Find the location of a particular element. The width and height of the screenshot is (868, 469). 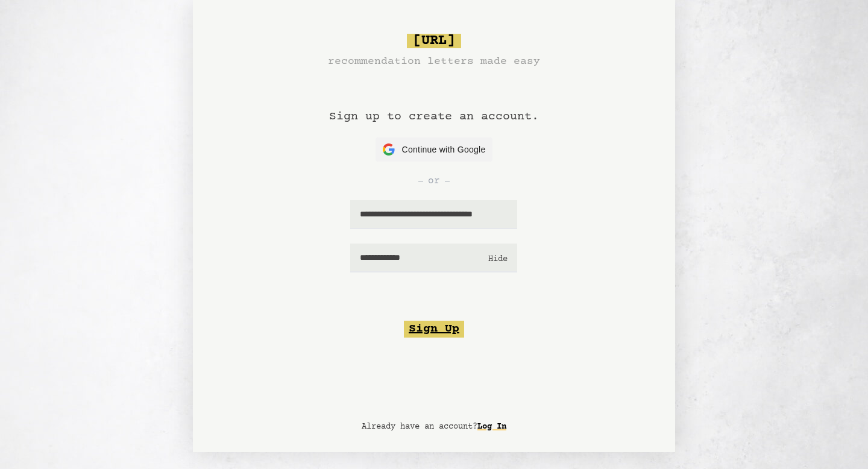

span: Continue with Google is located at coordinates (443, 150).